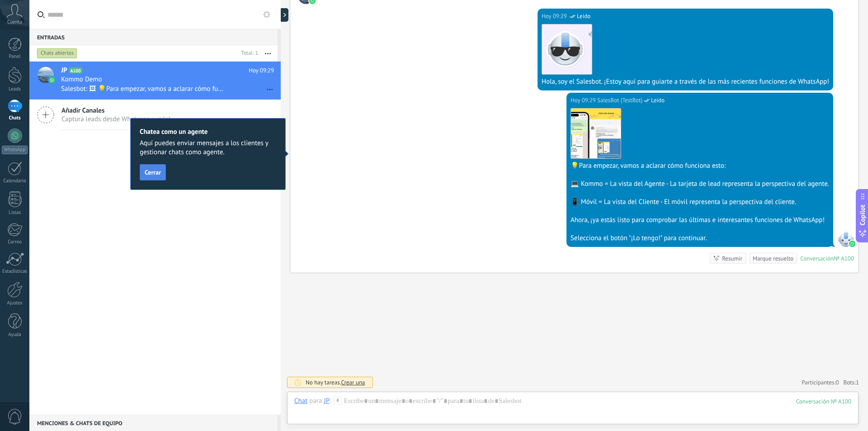 Image resolution: width=868 pixels, height=431 pixels. I want to click on div: № A100, so click(843, 258).